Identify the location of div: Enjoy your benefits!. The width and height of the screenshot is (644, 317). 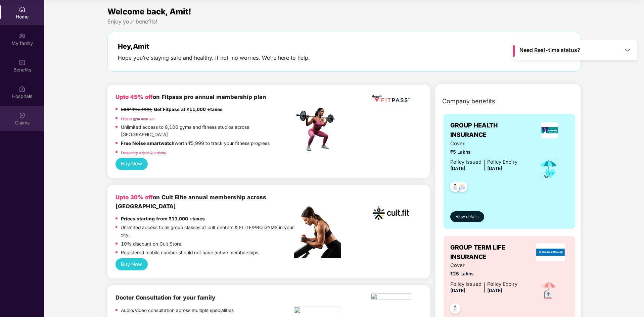
(344, 22).